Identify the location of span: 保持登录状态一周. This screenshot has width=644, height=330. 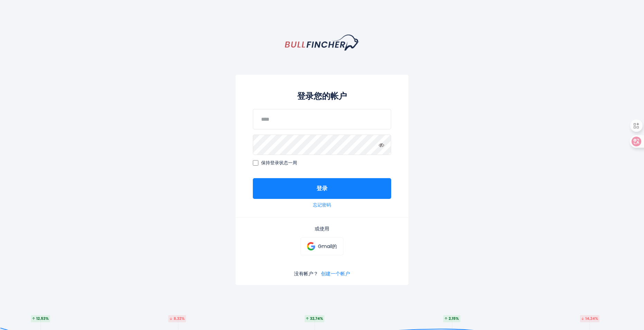
(279, 163).